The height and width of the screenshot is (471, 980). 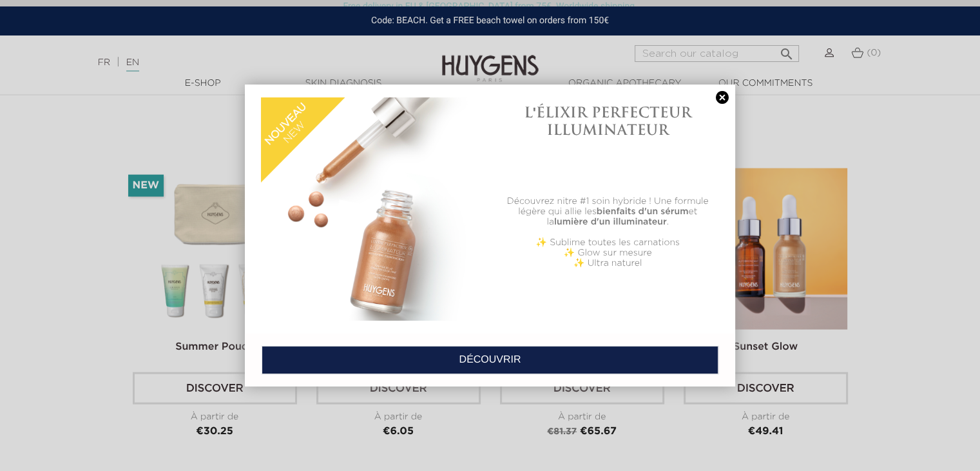 I want to click on p: ✨ Sublime toutes les carnations, so click(x=607, y=243).